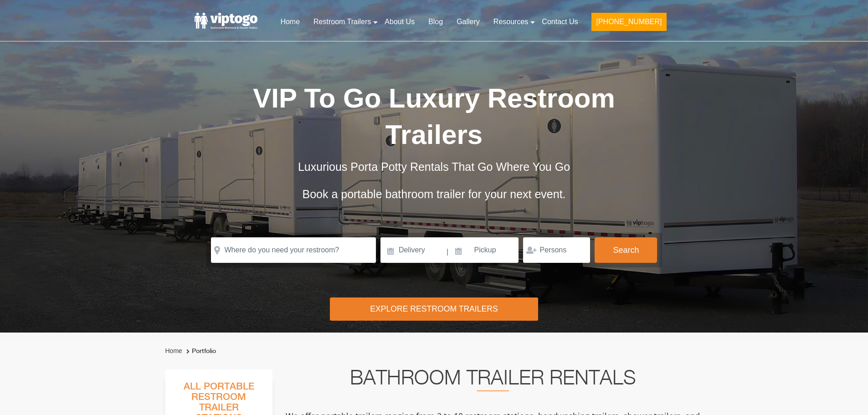 This screenshot has height=415, width=868. Describe the element at coordinates (850, 396) in the screenshot. I see `button: Live Chat` at that location.